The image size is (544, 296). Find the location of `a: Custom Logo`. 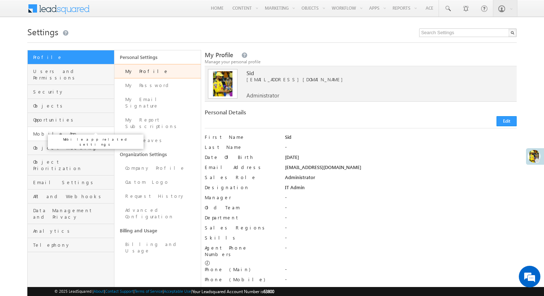

a: Custom Logo is located at coordinates (158, 182).